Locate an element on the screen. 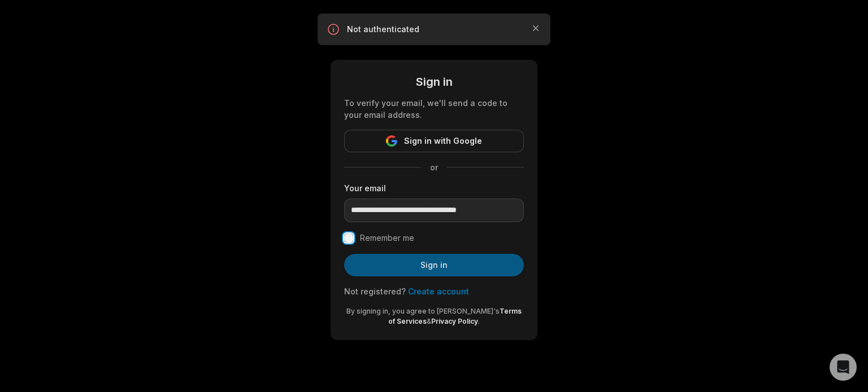  div: Sign in is located at coordinates (434, 82).